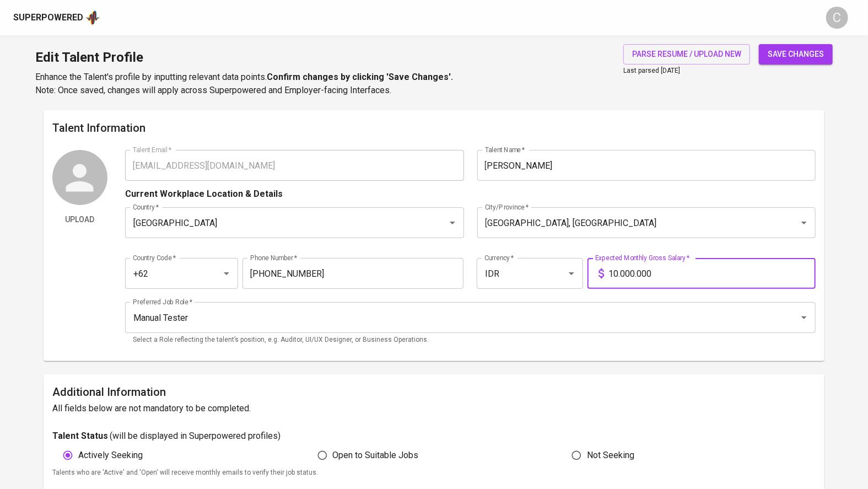 This screenshot has width=868, height=489. I want to click on img: app logo, so click(92, 18).